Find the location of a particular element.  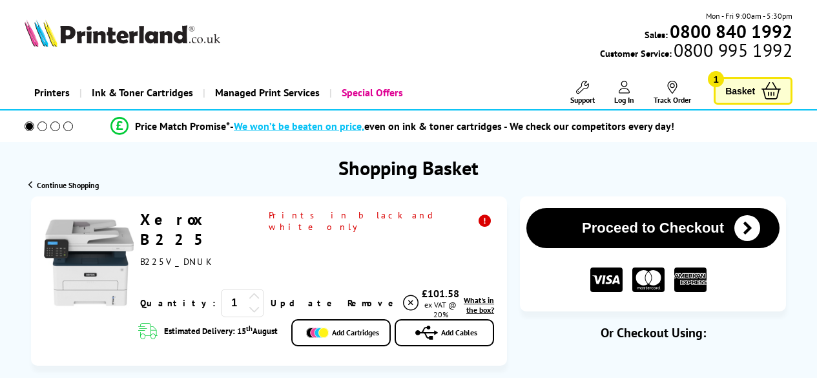

span: Log In is located at coordinates (624, 100).